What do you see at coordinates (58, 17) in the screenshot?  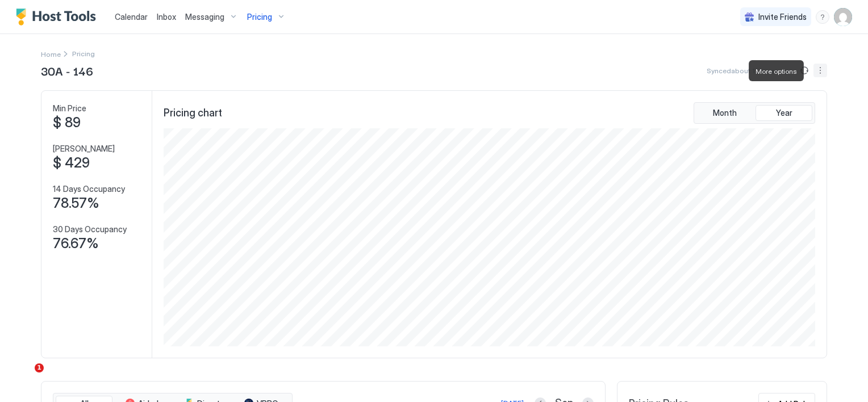 I see `a: Host Tools Logo` at bounding box center [58, 17].